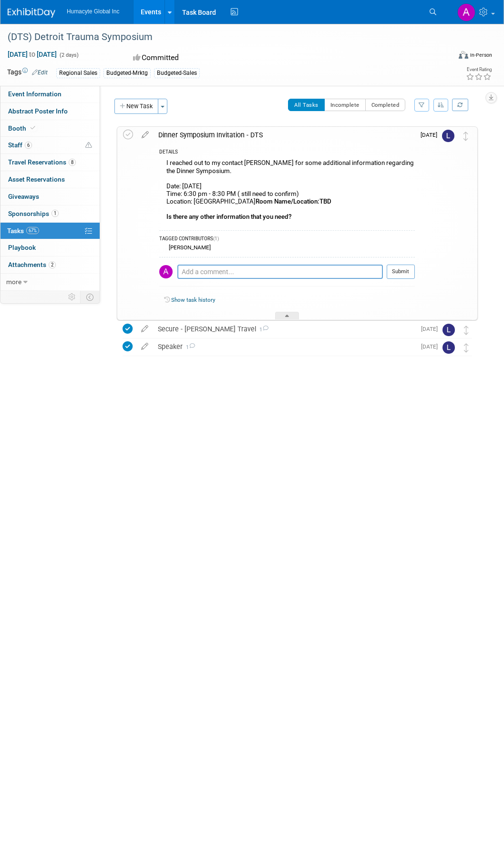 The height and width of the screenshot is (841, 504). I want to click on span: more, so click(14, 282).